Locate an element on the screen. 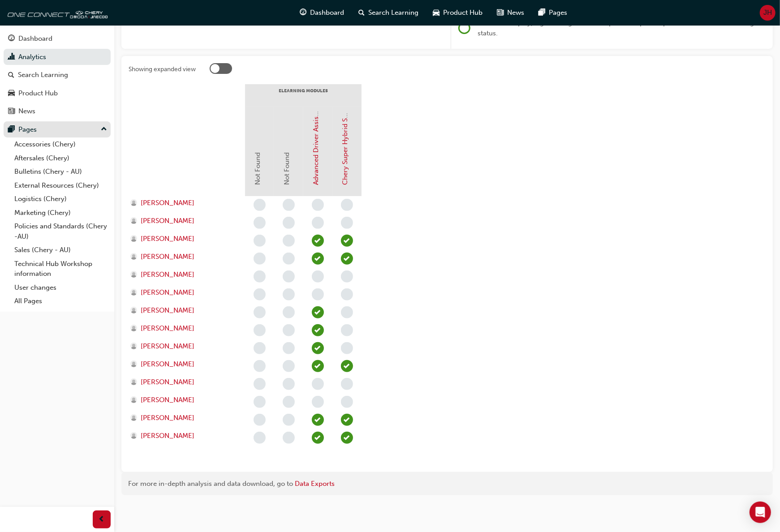 The width and height of the screenshot is (780, 532). div: eLearning Modules is located at coordinates (304, 95).